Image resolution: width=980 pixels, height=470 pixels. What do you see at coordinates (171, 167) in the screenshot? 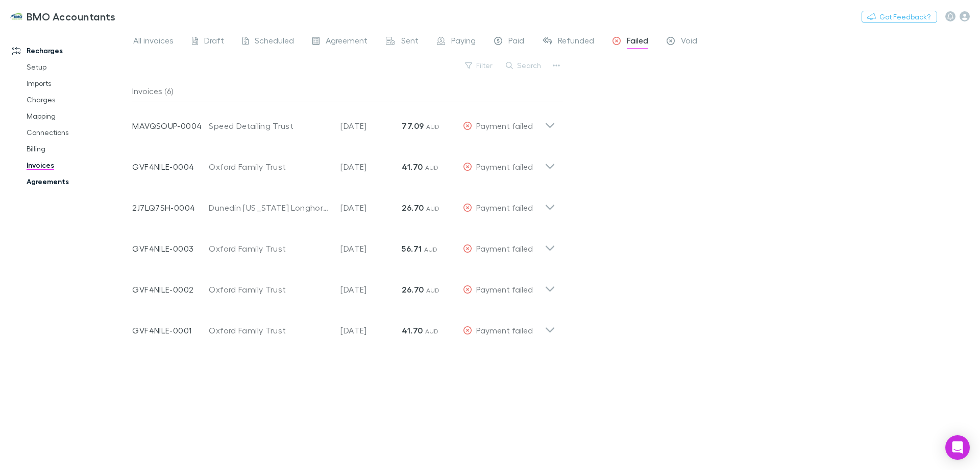
I see `p: GVF4NILE-0004` at bounding box center [171, 167].